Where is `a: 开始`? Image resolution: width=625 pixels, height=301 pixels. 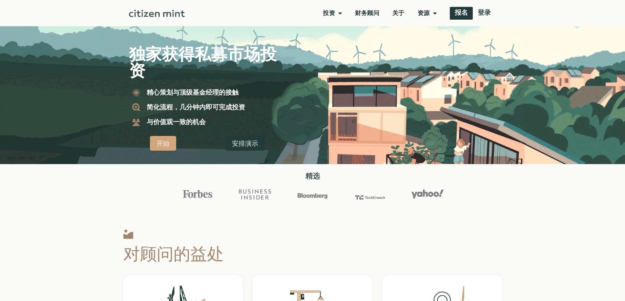 a: 开始 is located at coordinates (163, 143).